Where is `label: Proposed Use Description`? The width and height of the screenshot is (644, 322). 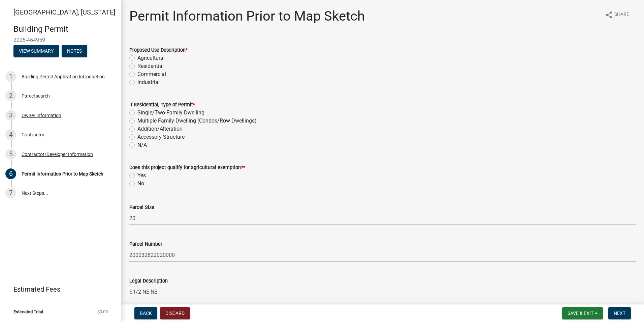 label: Proposed Use Description is located at coordinates (158, 50).